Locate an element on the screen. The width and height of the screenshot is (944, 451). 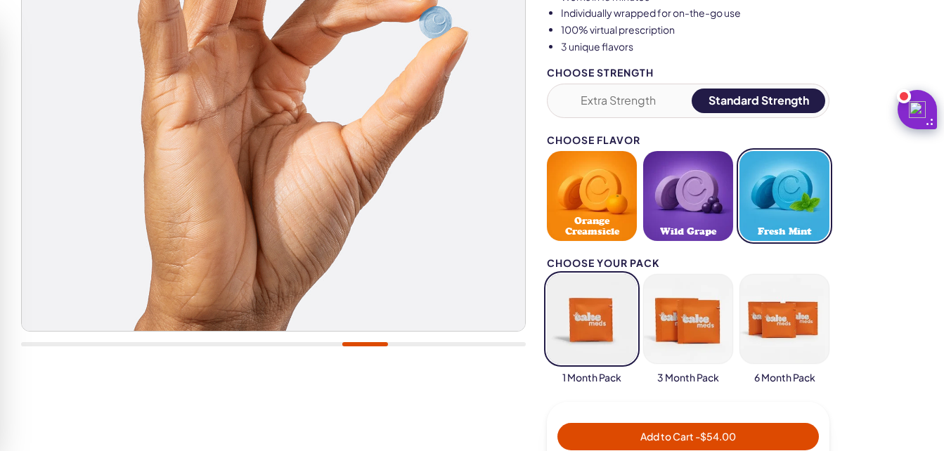
button: Standard Strength is located at coordinates (758, 100).